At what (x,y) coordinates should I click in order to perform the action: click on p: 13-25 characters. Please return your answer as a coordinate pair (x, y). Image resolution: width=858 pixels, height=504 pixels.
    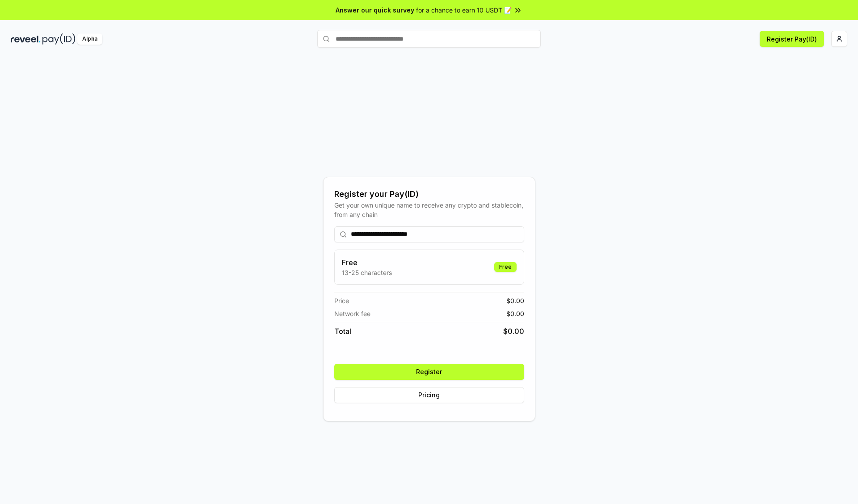
    Looking at the image, I should click on (367, 273).